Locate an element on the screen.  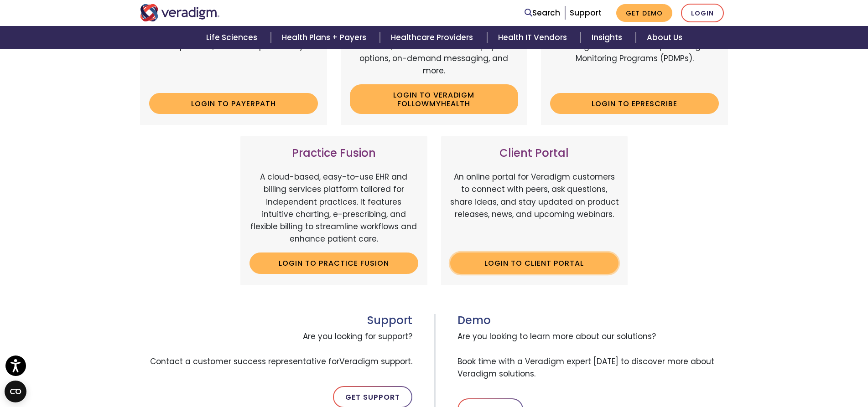
a: Login to ePrescribe is located at coordinates (634, 104).